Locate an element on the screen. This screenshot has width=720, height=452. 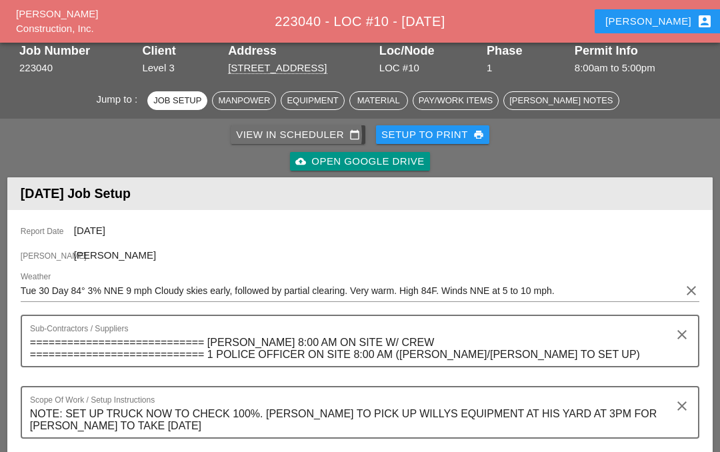
div: Manpower is located at coordinates (244, 101).